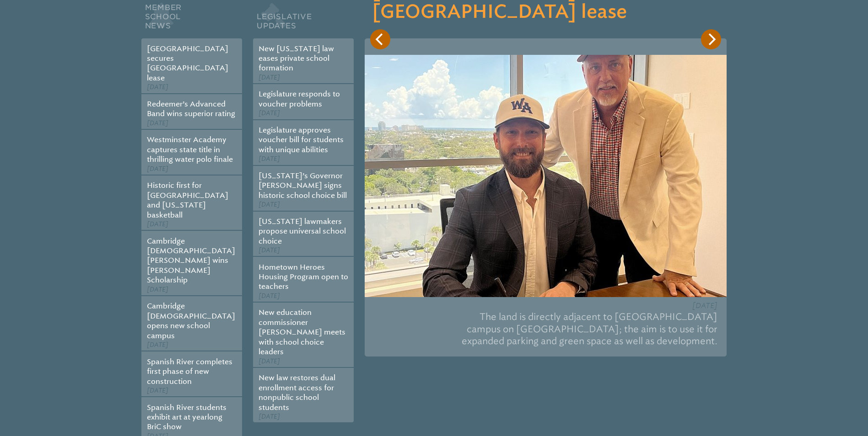 The height and width of the screenshot is (436, 868). What do you see at coordinates (299, 99) in the screenshot?
I see `a: Legislature responds to voucher problems` at bounding box center [299, 99].